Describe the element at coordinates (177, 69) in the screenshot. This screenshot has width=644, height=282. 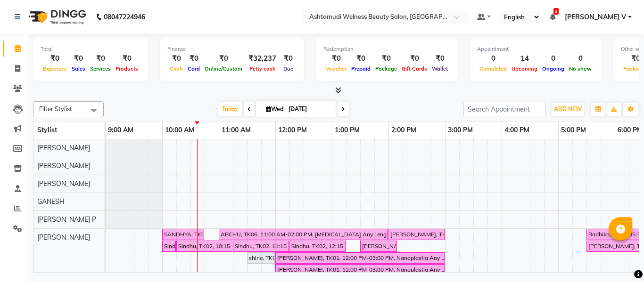
I see `span: Cash` at that location.